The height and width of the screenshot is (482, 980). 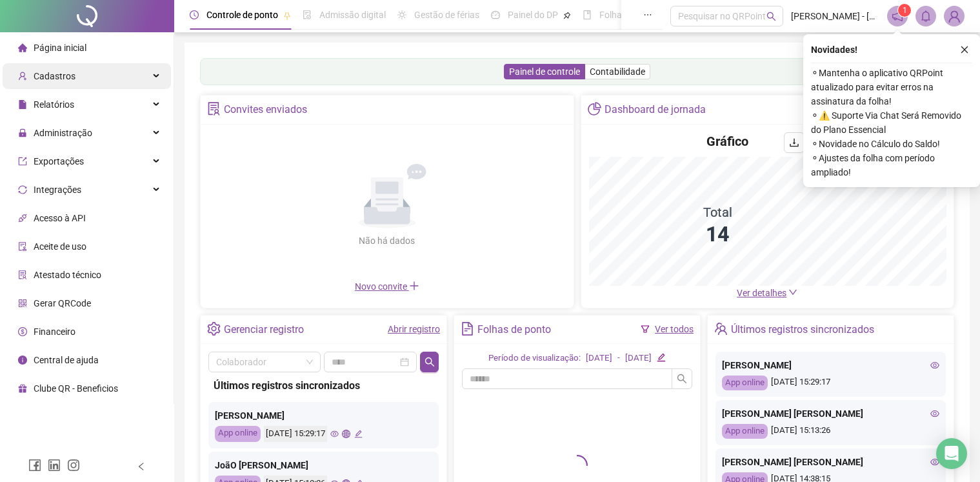 What do you see at coordinates (655, 110) in the screenshot?
I see `div: Dashboard de jornada` at bounding box center [655, 110].